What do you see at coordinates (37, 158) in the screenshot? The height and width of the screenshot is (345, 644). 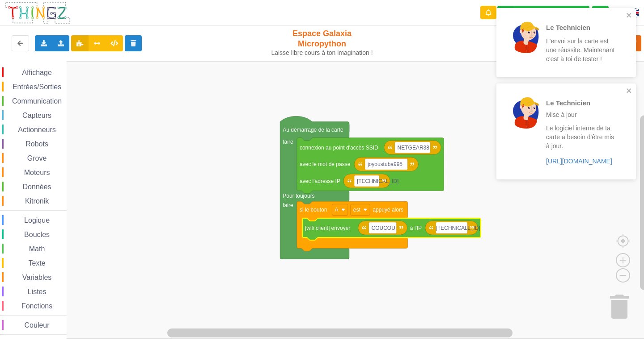 I see `span: Grove` at bounding box center [37, 158].